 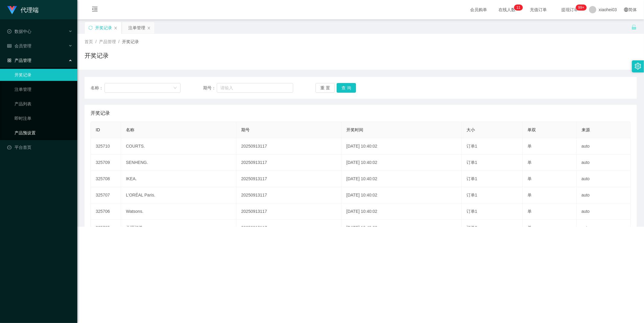 I want to click on a: 产品列表, so click(x=43, y=104).